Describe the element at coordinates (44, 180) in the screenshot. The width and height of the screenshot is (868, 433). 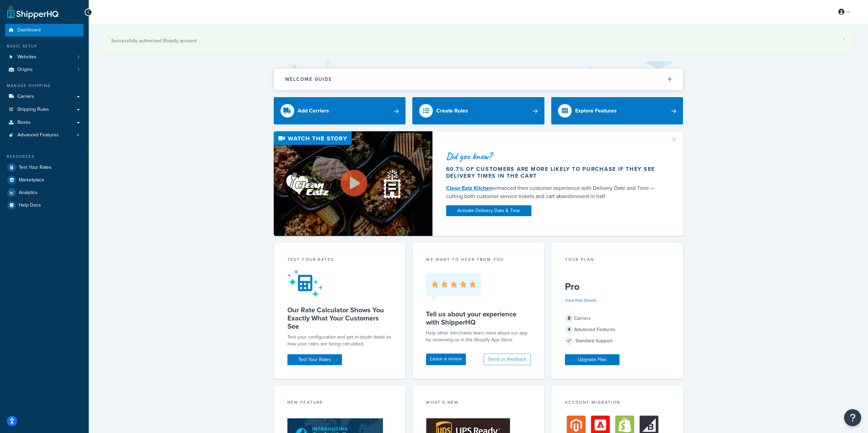
I see `li: Marketplace` at that location.